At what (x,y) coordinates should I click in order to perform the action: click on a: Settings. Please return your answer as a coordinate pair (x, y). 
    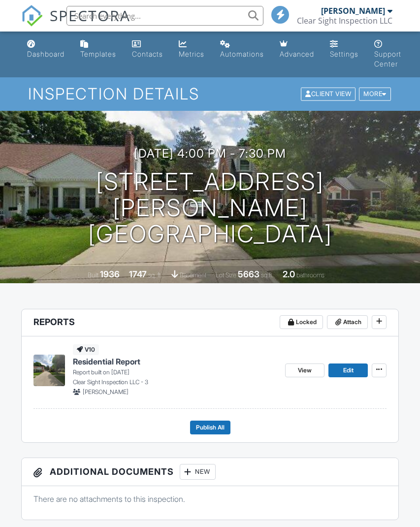
    Looking at the image, I should click on (344, 49).